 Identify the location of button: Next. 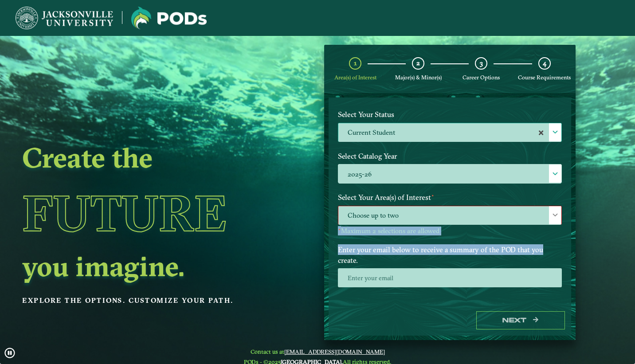
(520, 320).